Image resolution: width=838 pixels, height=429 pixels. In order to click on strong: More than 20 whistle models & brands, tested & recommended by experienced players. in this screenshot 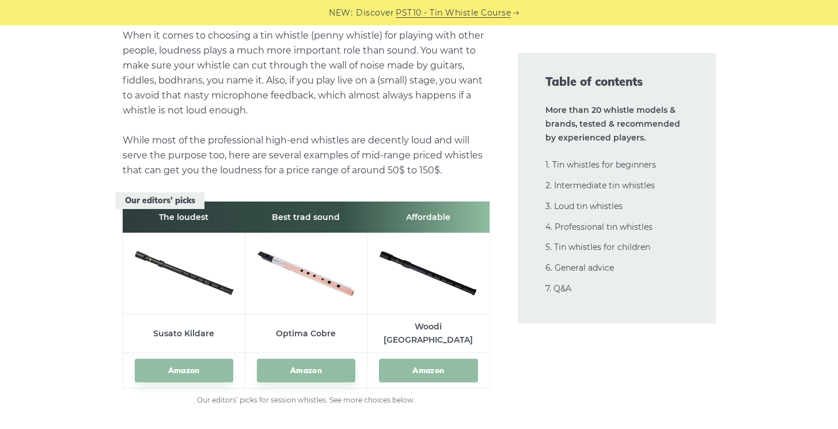, I will do `click(613, 124)`.